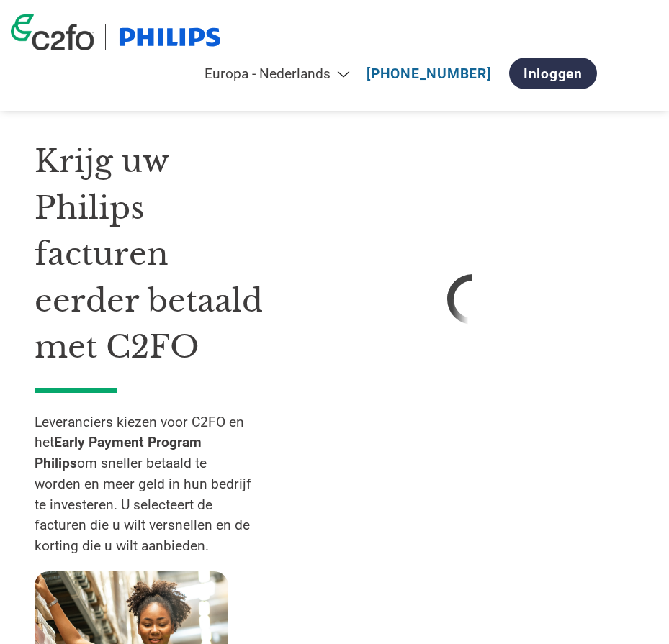  Describe the element at coordinates (118, 453) in the screenshot. I see `strong: Early Payment Program Philips` at that location.